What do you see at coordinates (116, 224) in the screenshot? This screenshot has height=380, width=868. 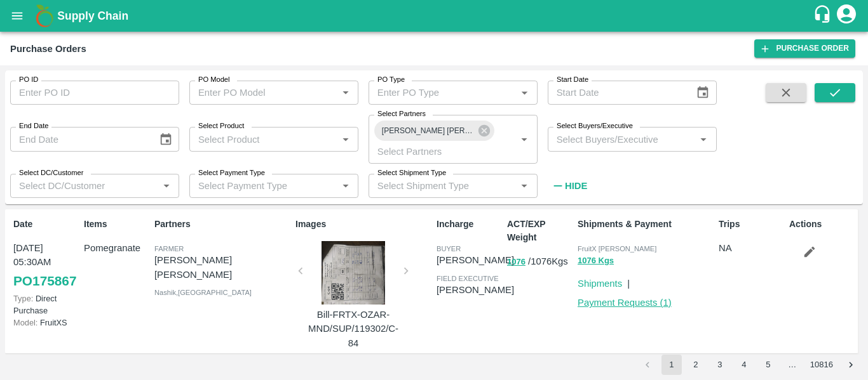 I see `p: Items` at bounding box center [116, 224].